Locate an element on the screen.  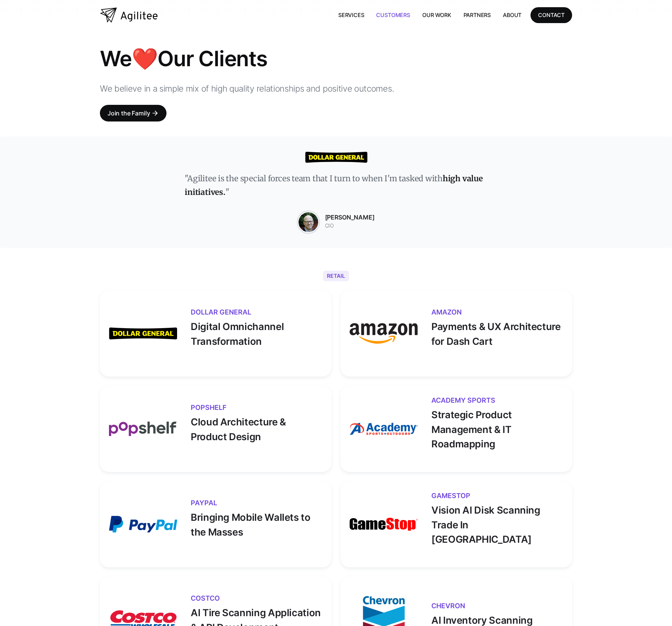
h3: Gamestop is located at coordinates (497, 496).